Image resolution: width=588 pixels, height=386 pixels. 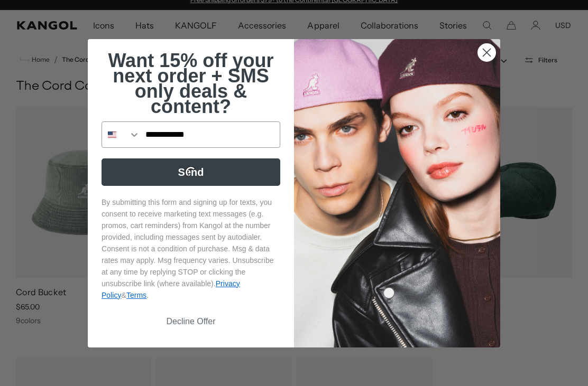 What do you see at coordinates (136, 296) in the screenshot?
I see `a: Terms` at bounding box center [136, 296].